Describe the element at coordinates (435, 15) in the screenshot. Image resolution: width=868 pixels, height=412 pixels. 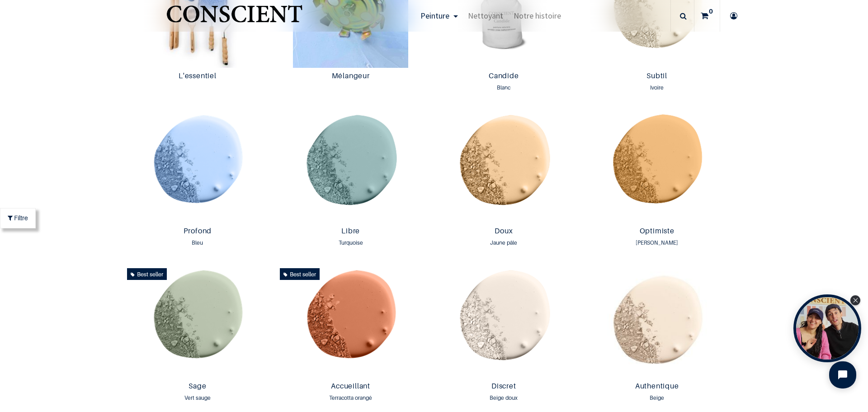
I see `span: Peinture` at that location.